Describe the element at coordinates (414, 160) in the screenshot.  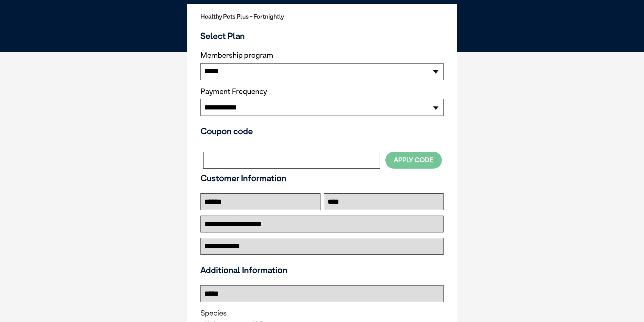
I see `button: Apply Code` at that location.